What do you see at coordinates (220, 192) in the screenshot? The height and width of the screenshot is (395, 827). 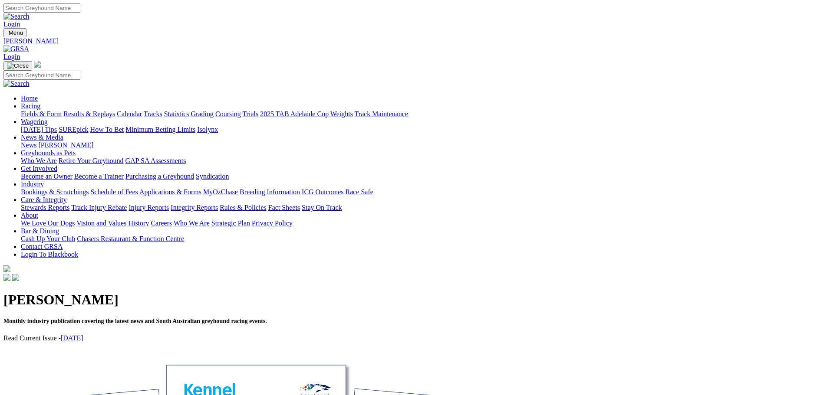 I see `a: MyOzChase` at bounding box center [220, 192].